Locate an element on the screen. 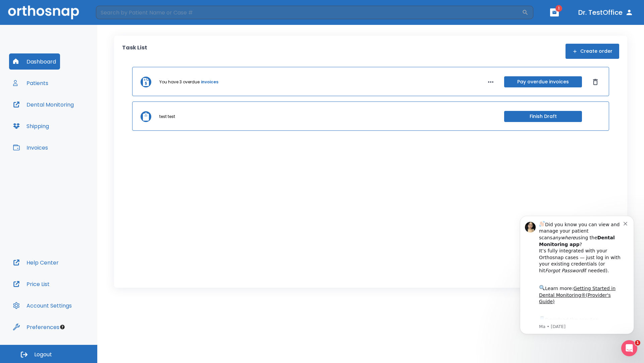 The width and height of the screenshot is (644, 363). button: Dashboard is located at coordinates (35, 62).